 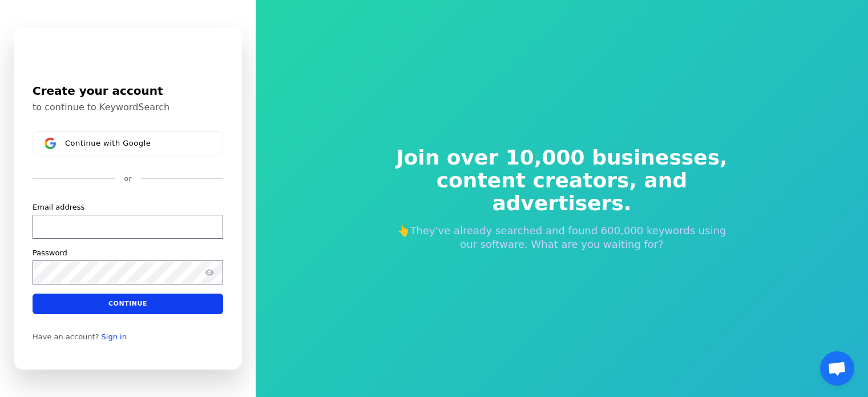 I want to click on button: Sign in with GoogleContinue with Google, so click(x=127, y=143).